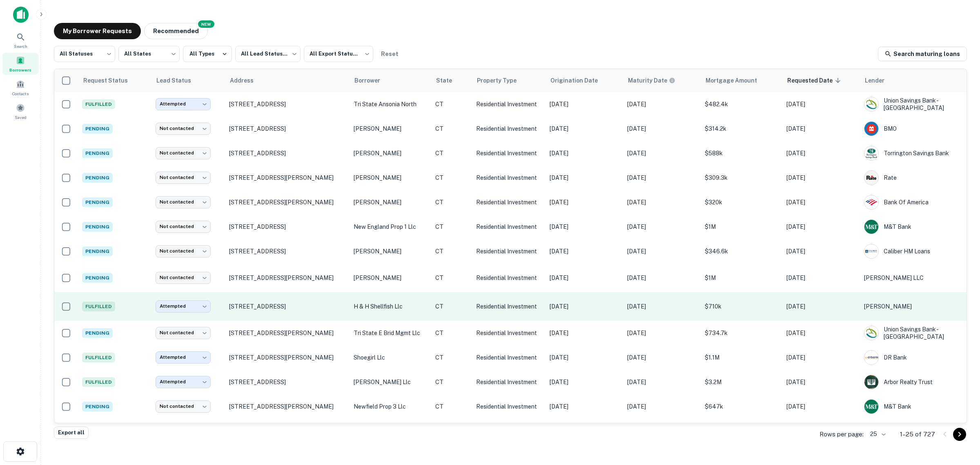 This screenshot has height=465, width=980. I want to click on span: Lead Status, so click(179, 80).